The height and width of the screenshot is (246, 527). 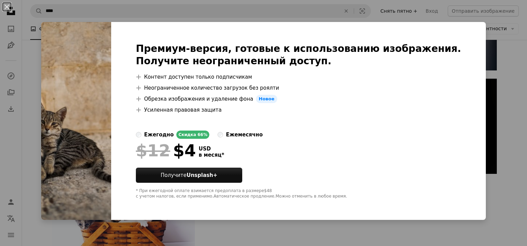 I want to click on ya-tr-span: Автоматическое продление., so click(x=245, y=196).